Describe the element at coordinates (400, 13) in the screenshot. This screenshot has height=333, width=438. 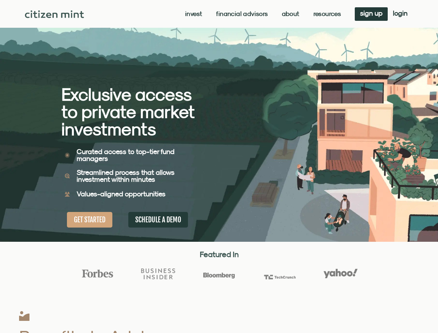
I see `span: login` at that location.